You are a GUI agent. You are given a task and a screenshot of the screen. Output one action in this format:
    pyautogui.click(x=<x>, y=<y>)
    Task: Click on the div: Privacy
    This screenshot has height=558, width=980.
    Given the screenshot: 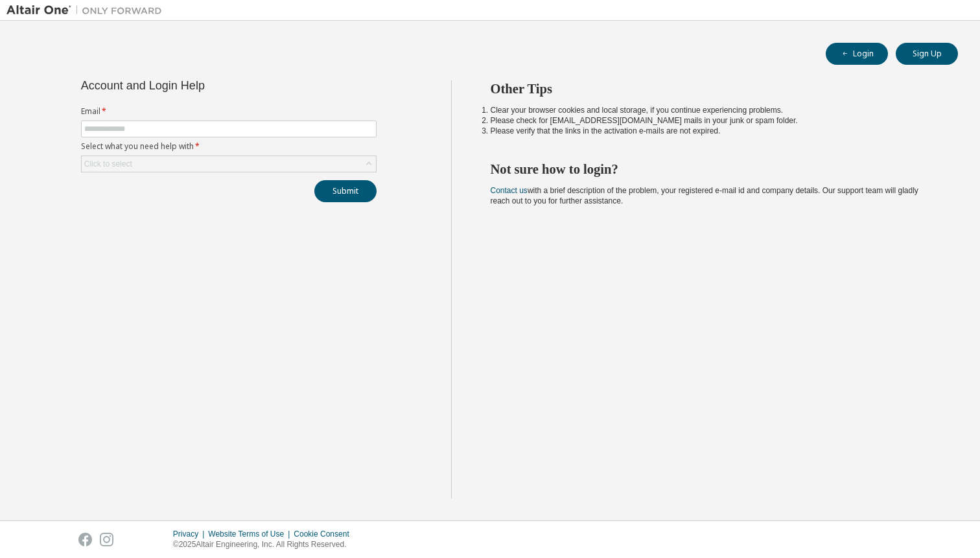 What is the action you would take?
    pyautogui.click(x=191, y=534)
    